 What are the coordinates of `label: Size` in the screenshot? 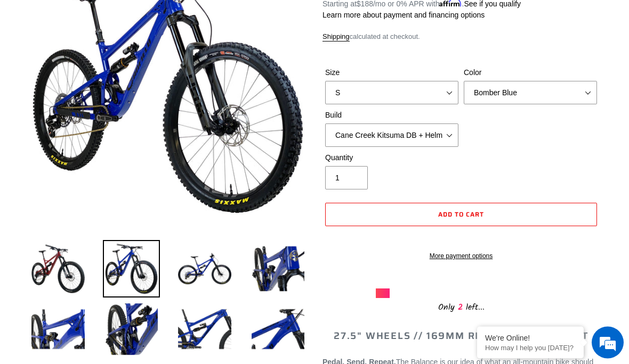 It's located at (391, 73).